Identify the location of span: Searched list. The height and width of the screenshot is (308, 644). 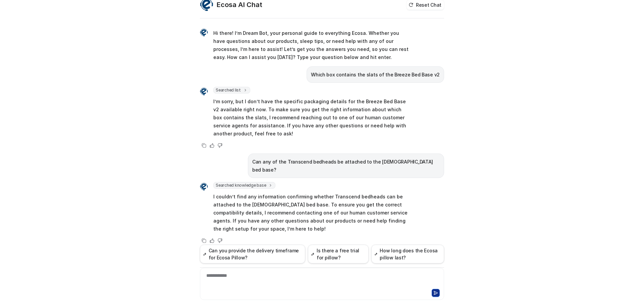
(232, 90).